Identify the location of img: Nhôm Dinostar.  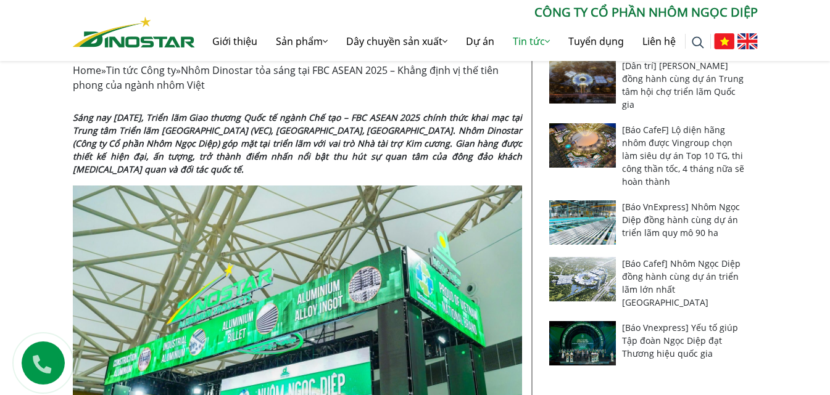
(134, 32).